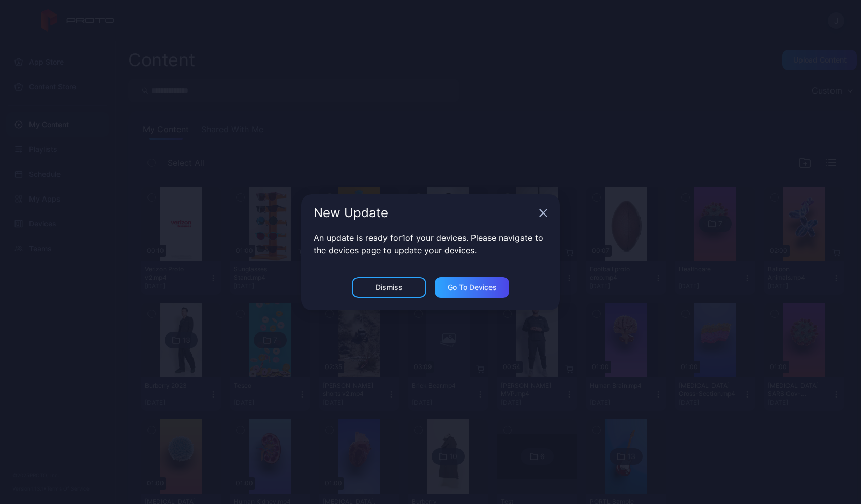 This screenshot has width=861, height=504. Describe the element at coordinates (389, 287) in the screenshot. I see `div: Dismiss` at that location.